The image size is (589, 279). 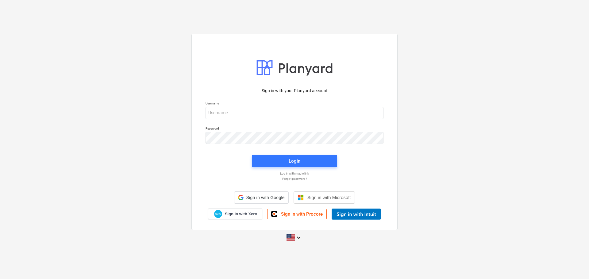 I want to click on p: Sign in with your Planyard account, so click(x=294, y=91).